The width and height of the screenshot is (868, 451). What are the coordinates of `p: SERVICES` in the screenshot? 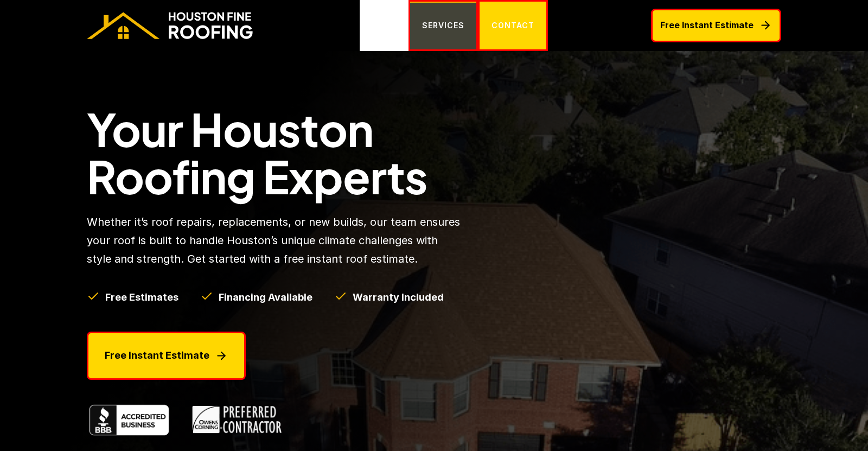 It's located at (443, 26).